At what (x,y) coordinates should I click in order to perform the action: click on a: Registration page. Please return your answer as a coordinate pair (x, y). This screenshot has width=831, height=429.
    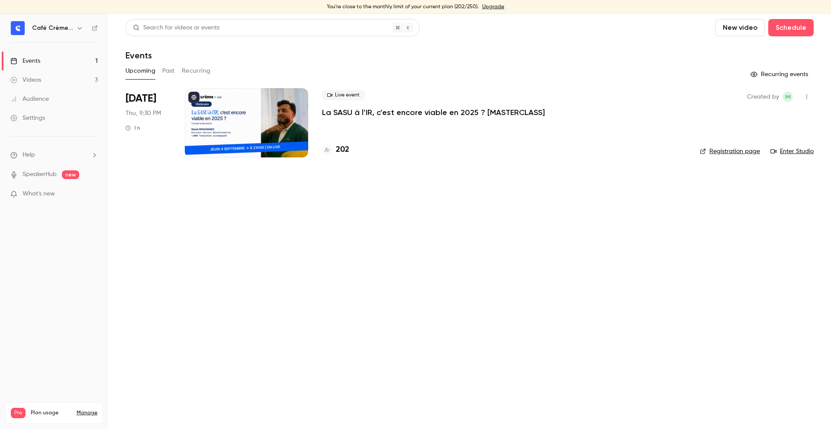
    Looking at the image, I should click on (729, 151).